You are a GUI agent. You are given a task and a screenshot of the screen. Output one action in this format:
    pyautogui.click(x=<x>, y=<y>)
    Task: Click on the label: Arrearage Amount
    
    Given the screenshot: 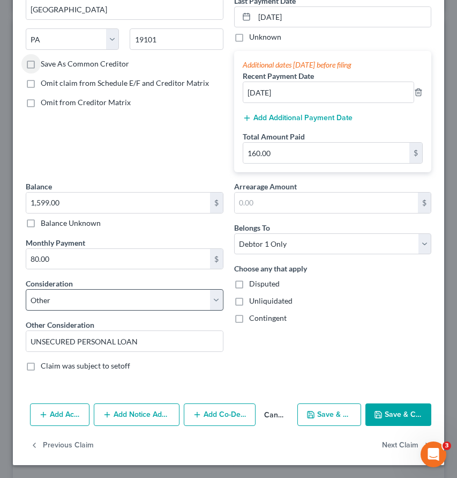 What is the action you would take?
    pyautogui.click(x=265, y=186)
    